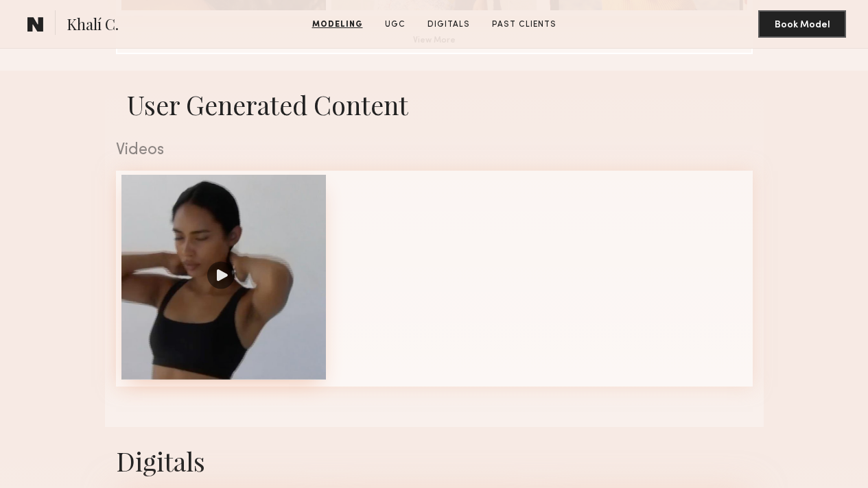 This screenshot has height=488, width=868. What do you see at coordinates (802, 23) in the screenshot?
I see `a: Book Model` at bounding box center [802, 23].